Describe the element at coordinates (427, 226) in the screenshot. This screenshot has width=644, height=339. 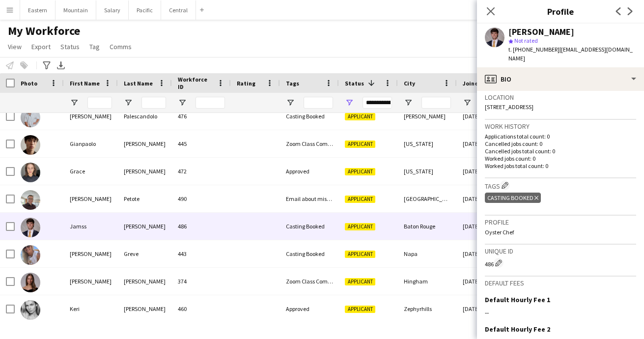
I see `div: Baton Rouge` at that location.